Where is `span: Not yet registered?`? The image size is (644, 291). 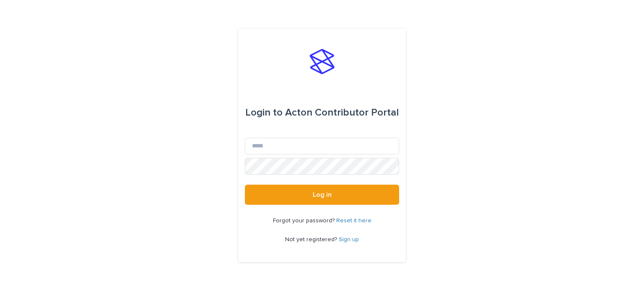
span: Not yet registered? is located at coordinates (312, 239).